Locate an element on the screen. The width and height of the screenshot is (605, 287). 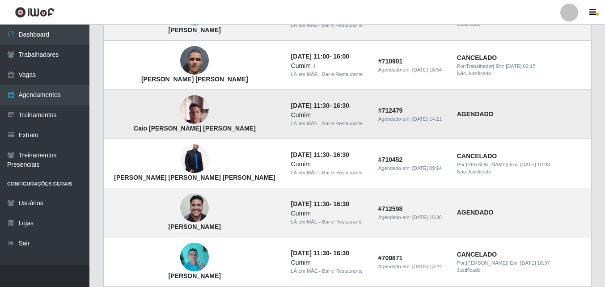
img: Naedson da Silva is located at coordinates (195, 257).